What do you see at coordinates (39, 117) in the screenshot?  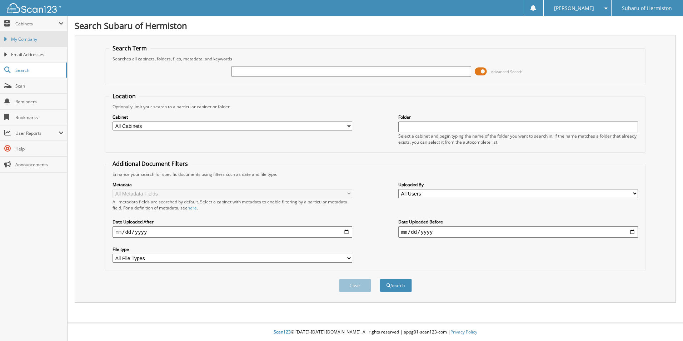 I see `span: Bookmarks` at bounding box center [39, 117].